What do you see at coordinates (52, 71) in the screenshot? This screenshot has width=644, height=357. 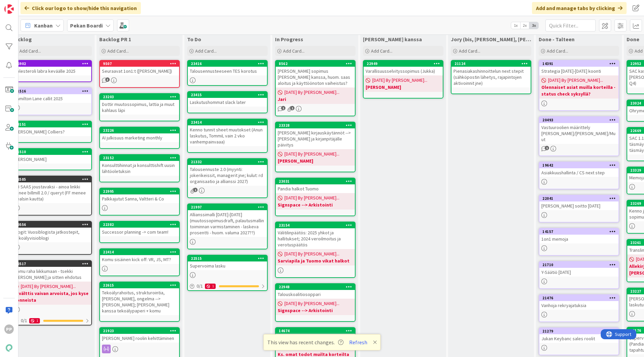 I see `div: Kolesteroli labra keväälle 2025` at bounding box center [52, 71].